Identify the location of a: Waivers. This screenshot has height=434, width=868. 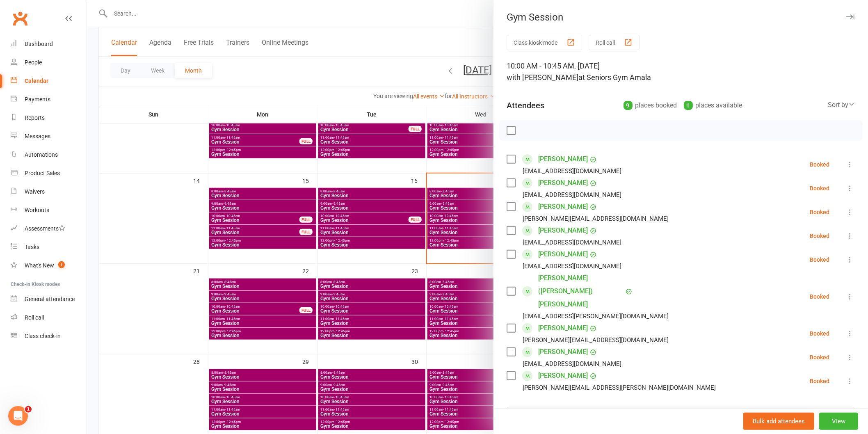
(49, 192).